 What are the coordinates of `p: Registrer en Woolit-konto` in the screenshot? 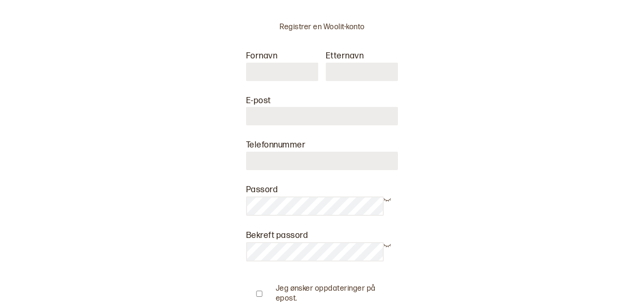 It's located at (322, 27).